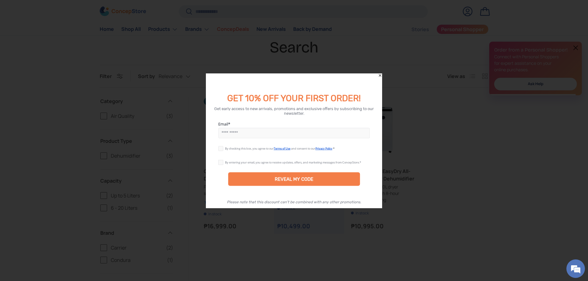  I want to click on span: By checking this box, you agree to our, so click(249, 148).